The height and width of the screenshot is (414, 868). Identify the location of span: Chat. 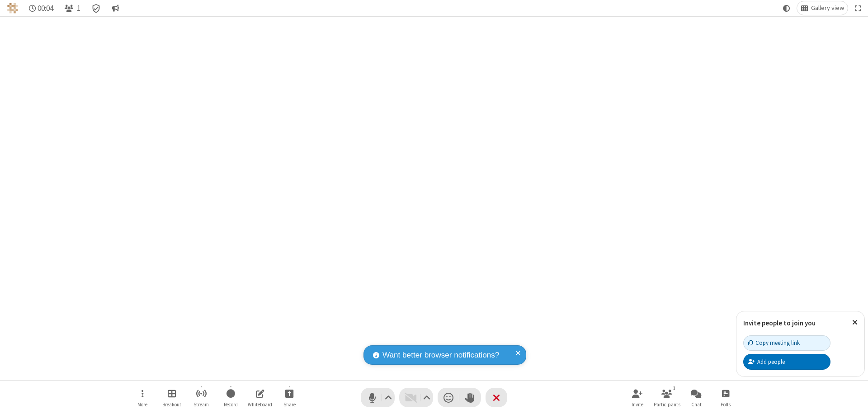
(696, 404).